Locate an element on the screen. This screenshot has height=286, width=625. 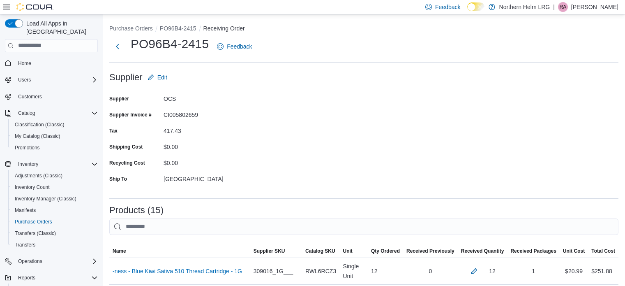
div: 1 is located at coordinates (533, 271).